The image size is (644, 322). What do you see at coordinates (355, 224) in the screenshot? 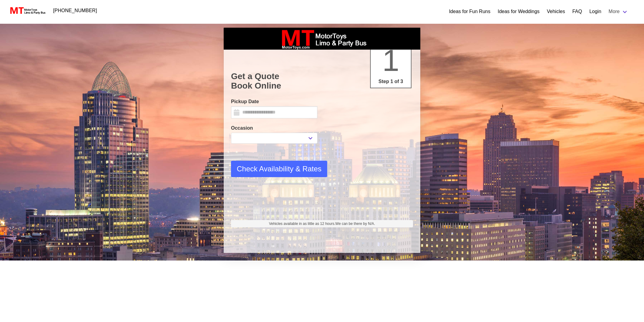
I see `span: We can be there by N/A.` at bounding box center [355, 224].